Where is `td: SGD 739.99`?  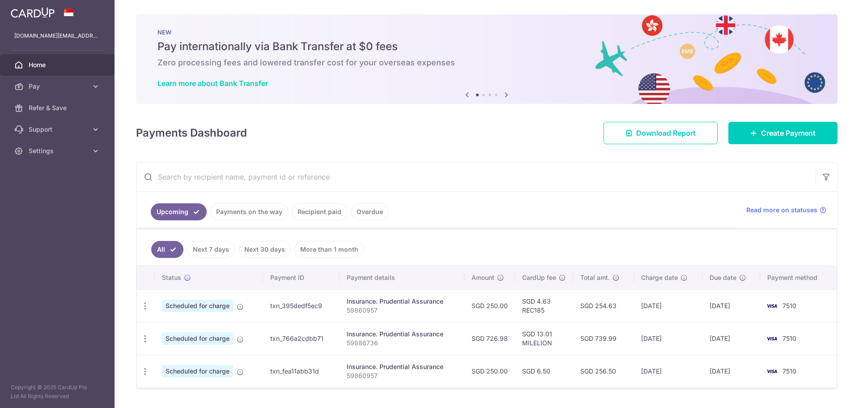
td: SGD 739.99 is located at coordinates (603, 338).